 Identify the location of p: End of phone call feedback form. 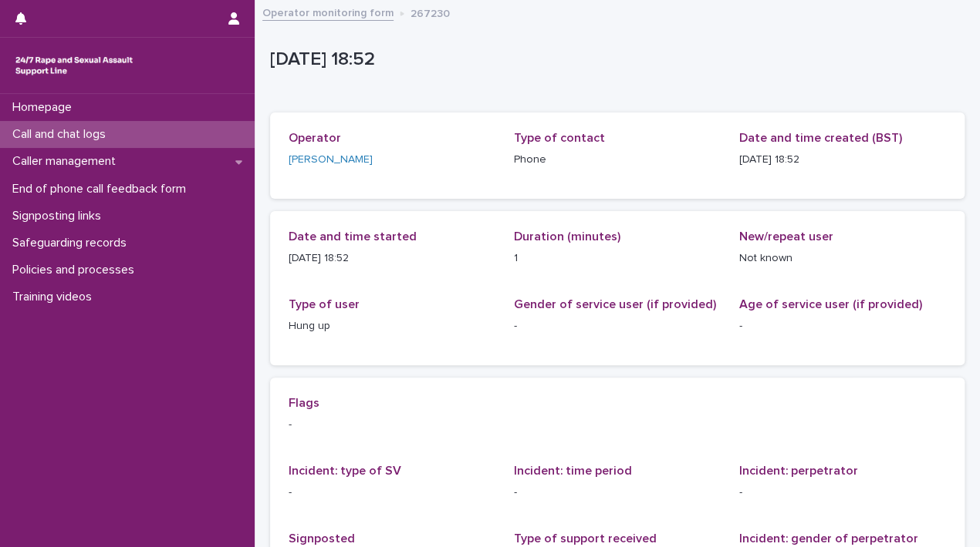
(102, 189).